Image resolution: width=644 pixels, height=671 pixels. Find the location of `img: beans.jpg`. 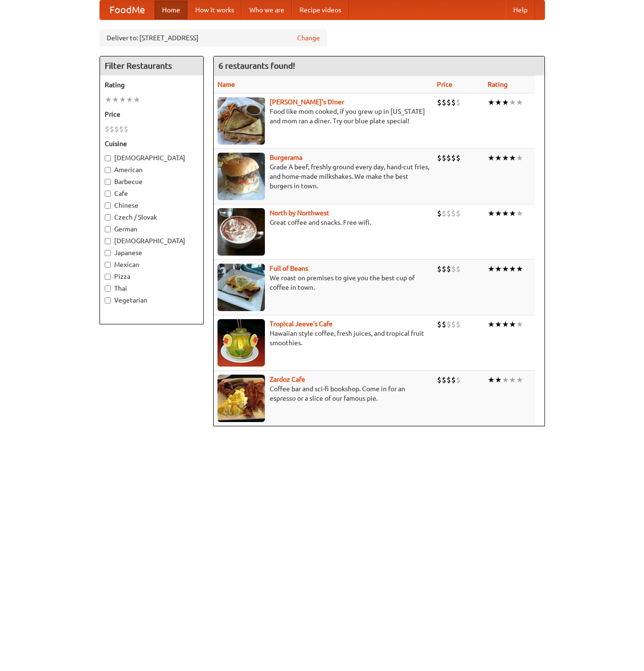

img: beans.jpg is located at coordinates (241, 288).